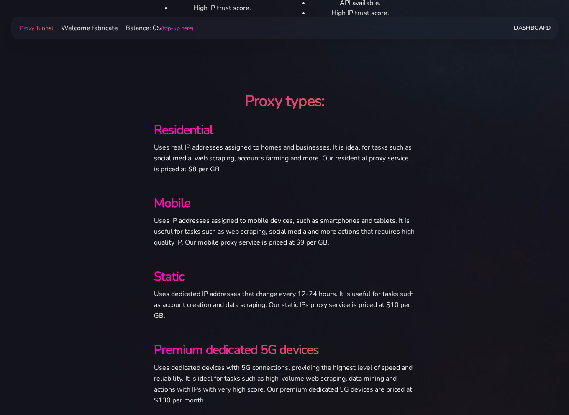 The height and width of the screenshot is (415, 569). What do you see at coordinates (177, 28) in the screenshot?
I see `a: (top-up here)` at bounding box center [177, 28].